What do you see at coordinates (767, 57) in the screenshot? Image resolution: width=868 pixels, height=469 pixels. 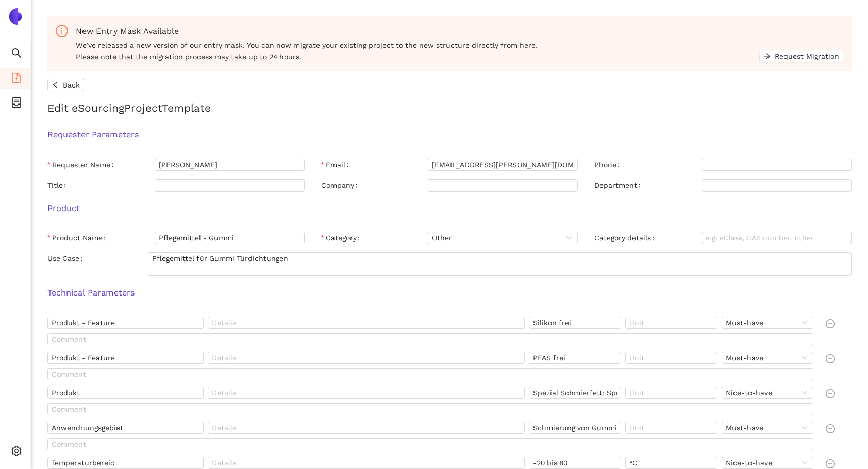 I see `span: arrow-right` at bounding box center [767, 57].